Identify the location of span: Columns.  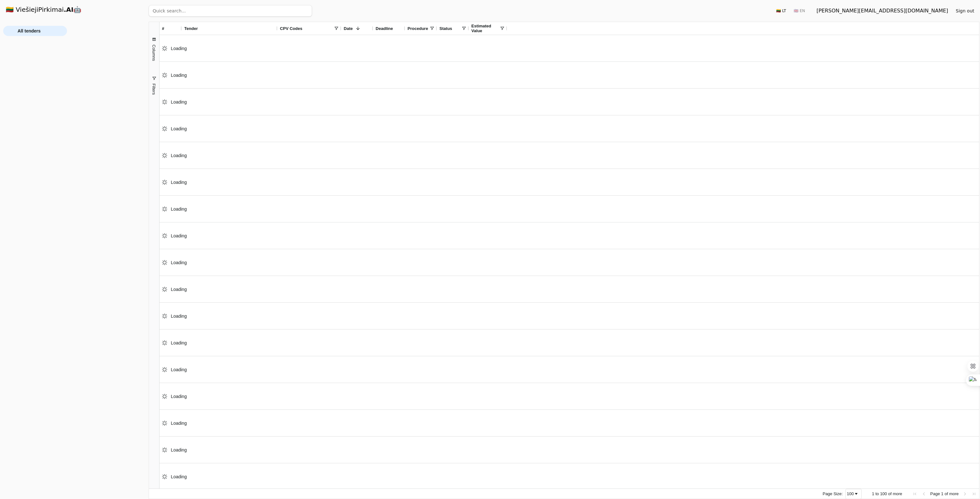
(154, 53).